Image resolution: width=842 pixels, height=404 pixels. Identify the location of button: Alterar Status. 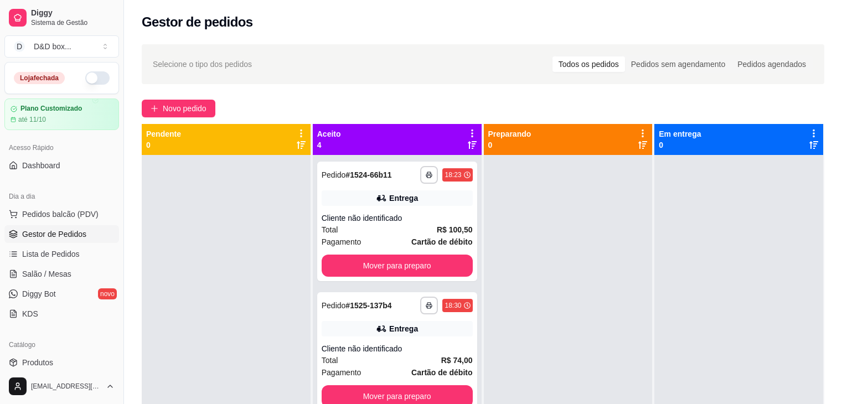
(97, 78).